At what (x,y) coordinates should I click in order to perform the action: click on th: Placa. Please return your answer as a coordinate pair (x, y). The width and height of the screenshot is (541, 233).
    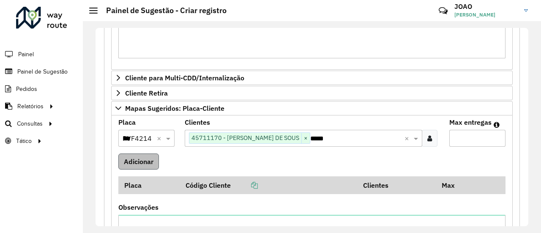
    Looking at the image, I should click on (149, 185).